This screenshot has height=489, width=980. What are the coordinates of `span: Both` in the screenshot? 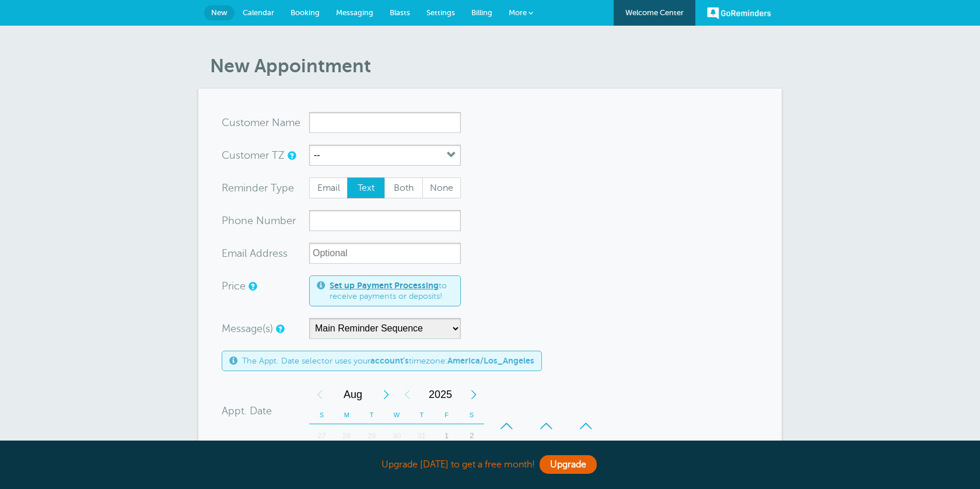 It's located at (404, 188).